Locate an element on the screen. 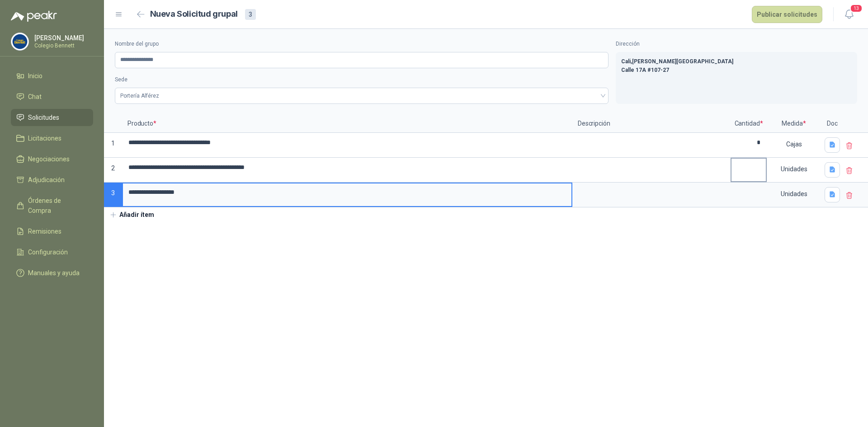  label: Sede is located at coordinates (361, 80).